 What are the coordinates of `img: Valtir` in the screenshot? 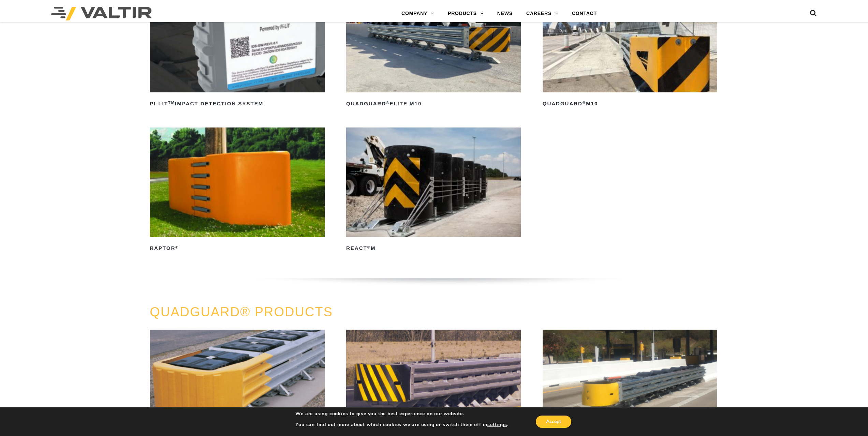 It's located at (101, 14).